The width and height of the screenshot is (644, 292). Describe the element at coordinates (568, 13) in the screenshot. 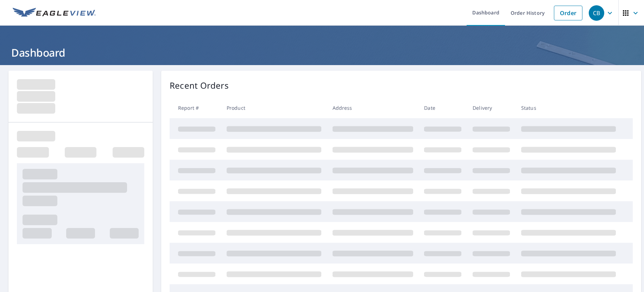

I see `a: Order` at that location.